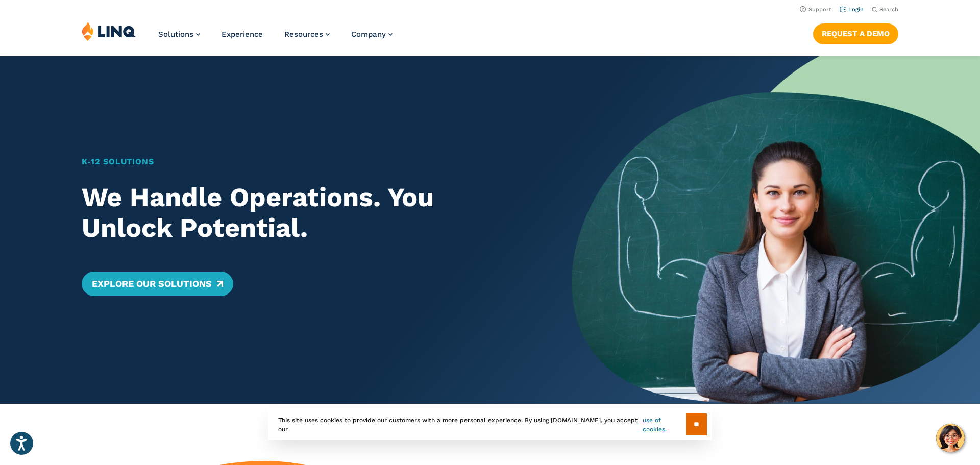 The image size is (980, 465). What do you see at coordinates (490, 424) in the screenshot?
I see `div: This site uses cookies to provide our customers with a more personal experience. By using [DOMAIN...` at bounding box center [490, 424].